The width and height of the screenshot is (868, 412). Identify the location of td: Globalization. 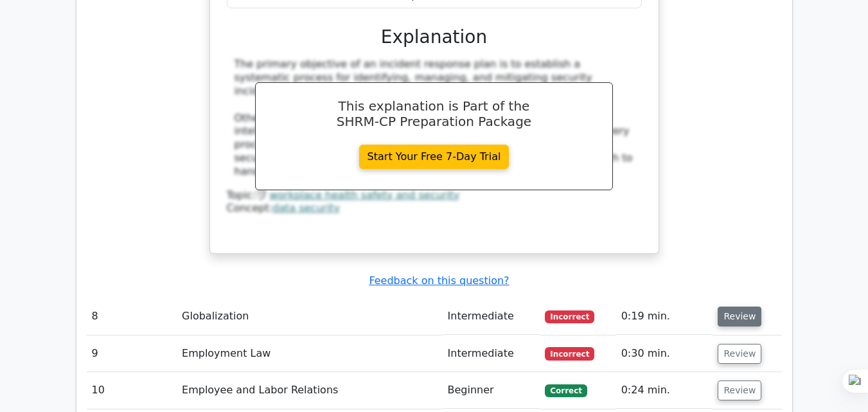
(309, 316).